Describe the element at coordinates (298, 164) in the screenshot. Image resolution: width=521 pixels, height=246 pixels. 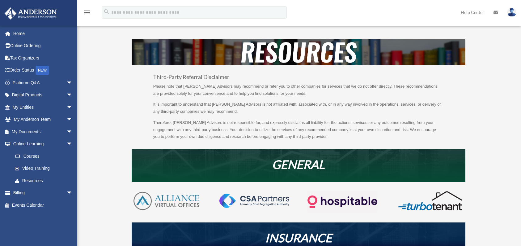
I see `em: GENERAL` at that location.